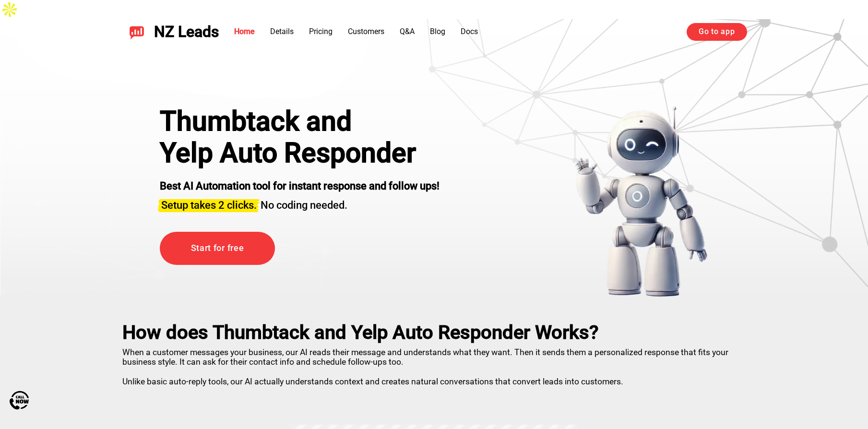 The width and height of the screenshot is (868, 429). What do you see at coordinates (716, 32) in the screenshot?
I see `a: Go to app` at bounding box center [716, 32].